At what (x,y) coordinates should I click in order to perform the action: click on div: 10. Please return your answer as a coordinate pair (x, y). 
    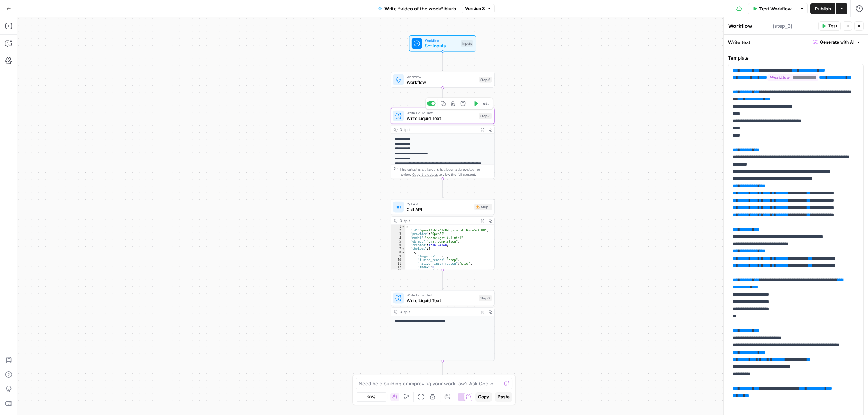
    Looking at the image, I should click on (398, 260).